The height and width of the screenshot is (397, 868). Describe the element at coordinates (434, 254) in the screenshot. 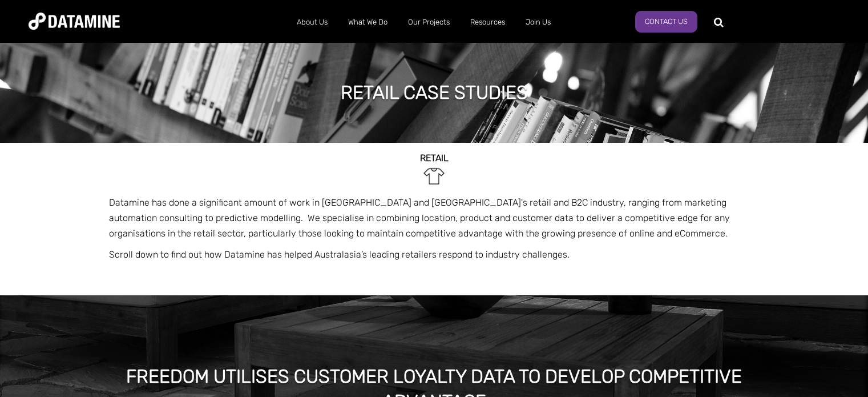

I see `p: Scroll down to find out how Datamine has helped Australasia’s leading retailers respond to indust...` at that location.